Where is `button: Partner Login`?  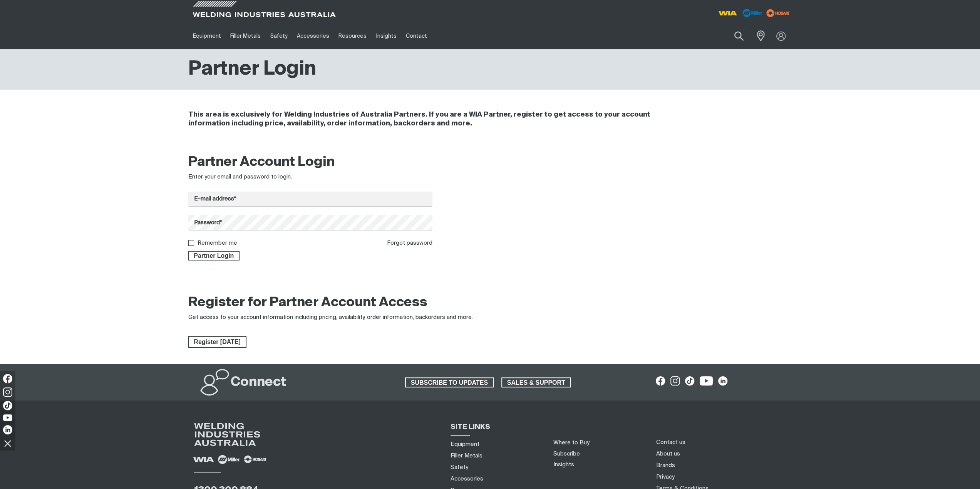 button: Partner Login is located at coordinates (214, 256).